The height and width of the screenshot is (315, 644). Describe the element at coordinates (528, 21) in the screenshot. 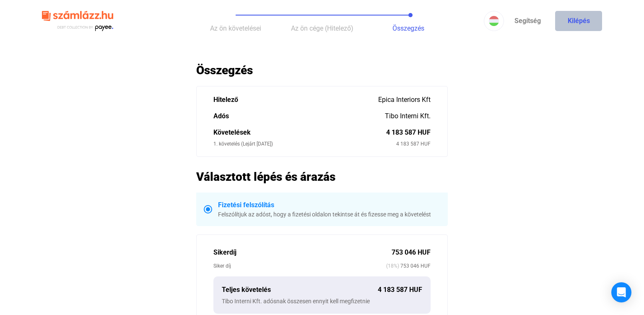

I see `a: Segítség` at that location.